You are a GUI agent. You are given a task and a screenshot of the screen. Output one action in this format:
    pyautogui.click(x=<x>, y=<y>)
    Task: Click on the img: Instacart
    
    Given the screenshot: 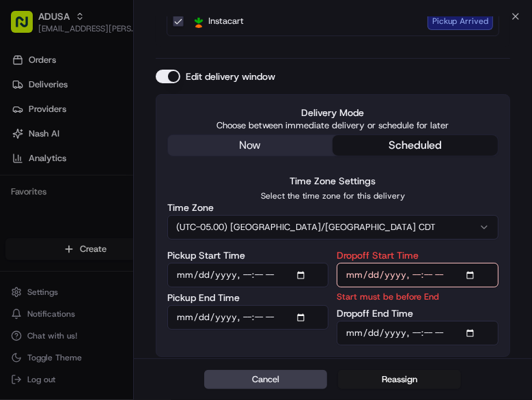 What is the action you would take?
    pyautogui.click(x=199, y=21)
    